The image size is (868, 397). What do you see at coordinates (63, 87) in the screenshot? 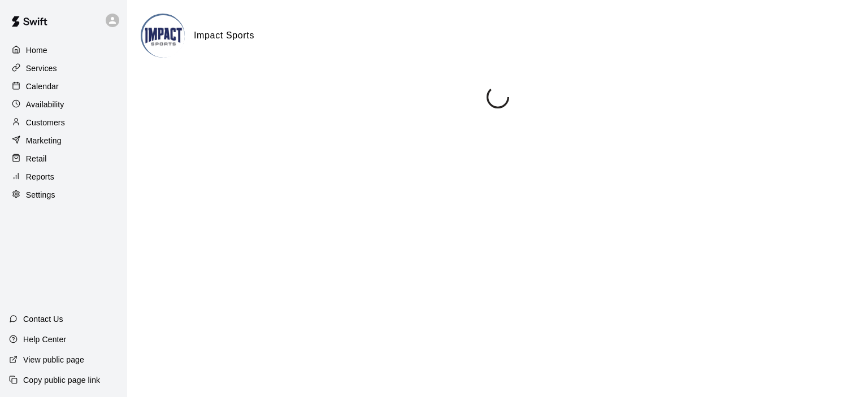
I see `div: Calendar` at bounding box center [63, 87].